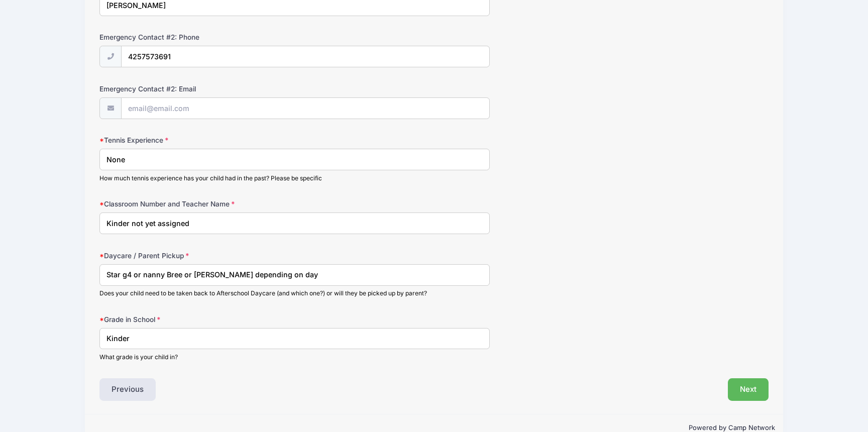  I want to click on label: Daycare / Parent Pickup, so click(211, 256).